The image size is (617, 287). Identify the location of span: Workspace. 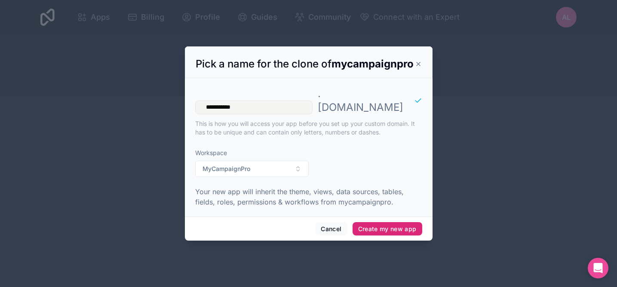
(252, 153).